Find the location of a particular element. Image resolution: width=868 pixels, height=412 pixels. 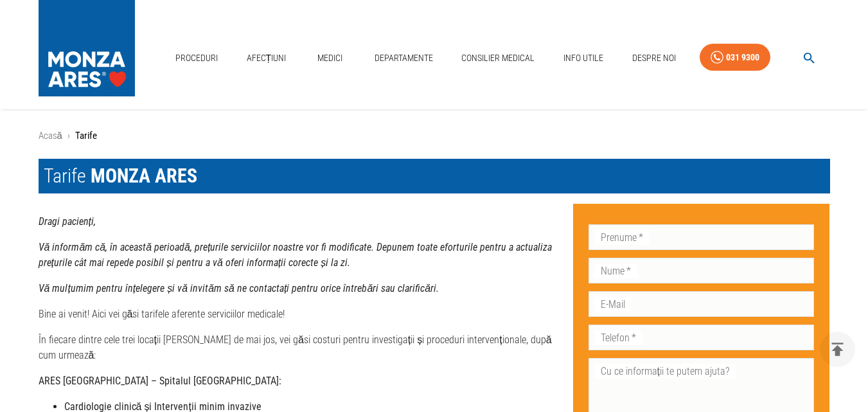

strong: Dragi pacienți, is located at coordinates (67, 221).